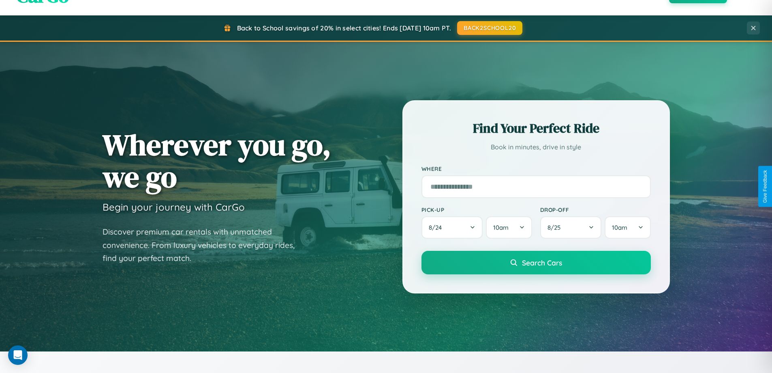 The height and width of the screenshot is (373, 772). I want to click on span: Search Cars, so click(542, 262).